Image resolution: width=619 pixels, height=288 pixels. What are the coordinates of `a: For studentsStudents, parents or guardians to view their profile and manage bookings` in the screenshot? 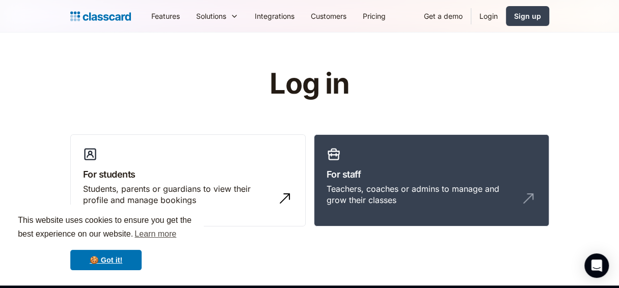 It's located at (188, 181).